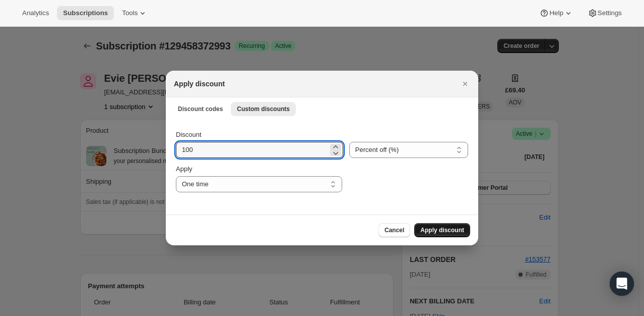 The height and width of the screenshot is (316, 644). Describe the element at coordinates (200, 109) in the screenshot. I see `button: Discount codes` at that location.